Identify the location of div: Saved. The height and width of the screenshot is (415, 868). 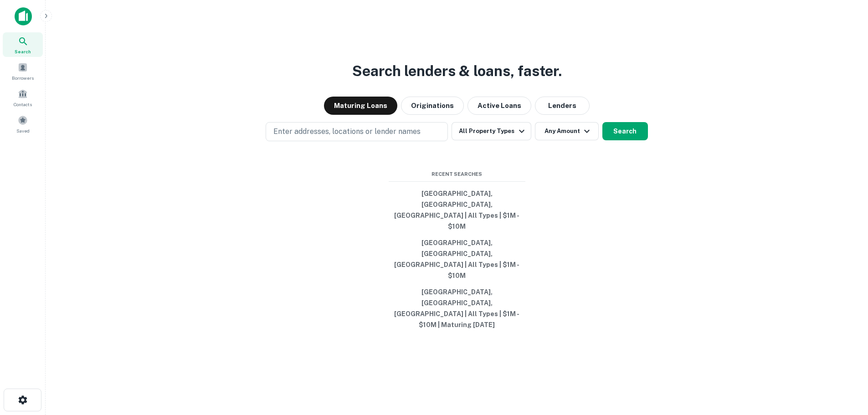
(23, 124).